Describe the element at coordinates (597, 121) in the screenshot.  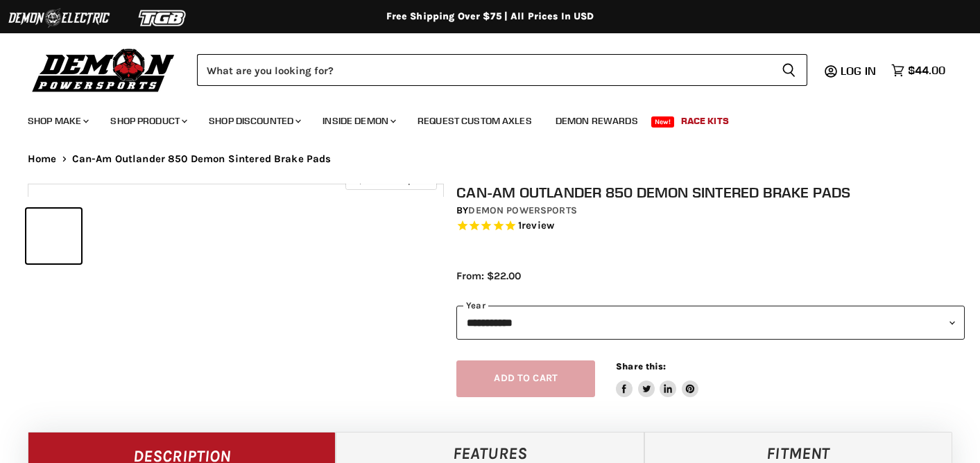
I see `a: Demon Rewards` at that location.